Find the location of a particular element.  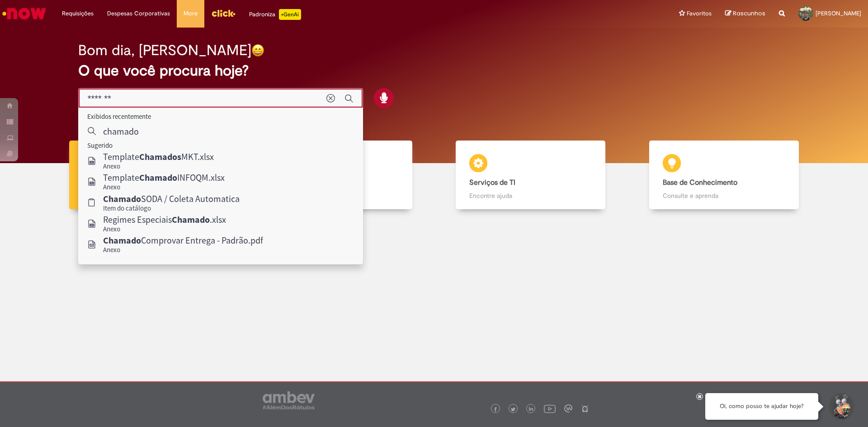

img: happy-face.png is located at coordinates (258, 50).